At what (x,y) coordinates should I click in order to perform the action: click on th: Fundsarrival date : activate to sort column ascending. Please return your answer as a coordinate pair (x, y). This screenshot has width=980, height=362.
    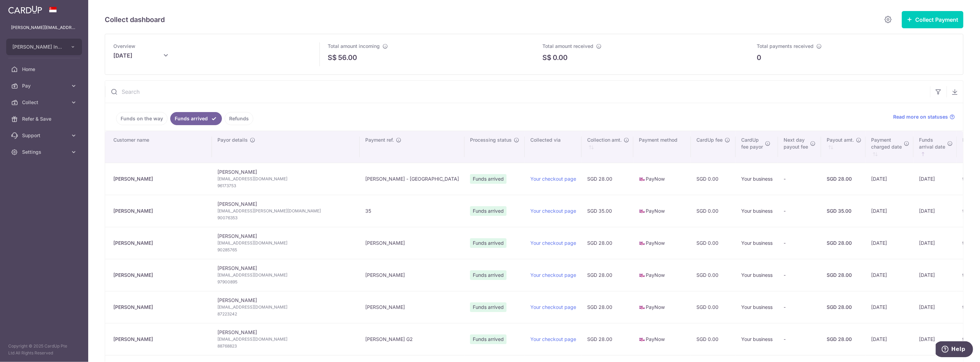
    Looking at the image, I should click on (935, 147).